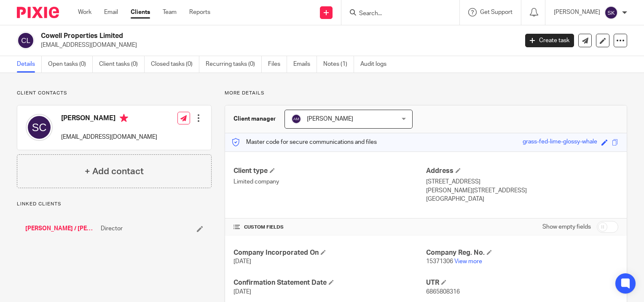 The image size is (644, 302). Describe the element at coordinates (330, 182) in the screenshot. I see `p: Limited company` at that location.